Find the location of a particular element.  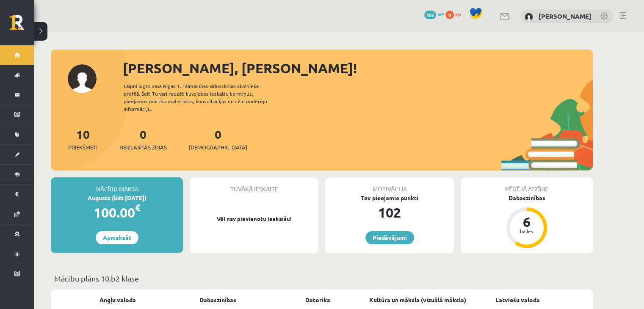

a: 102 mP is located at coordinates (434, 14).